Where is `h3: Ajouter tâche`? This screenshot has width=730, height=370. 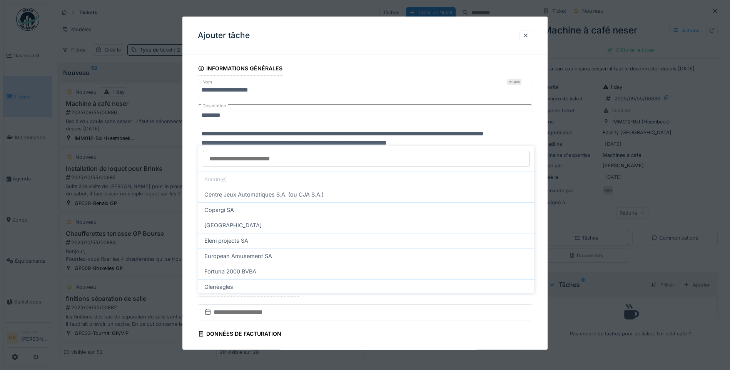 h3: Ajouter tâche is located at coordinates (223, 35).